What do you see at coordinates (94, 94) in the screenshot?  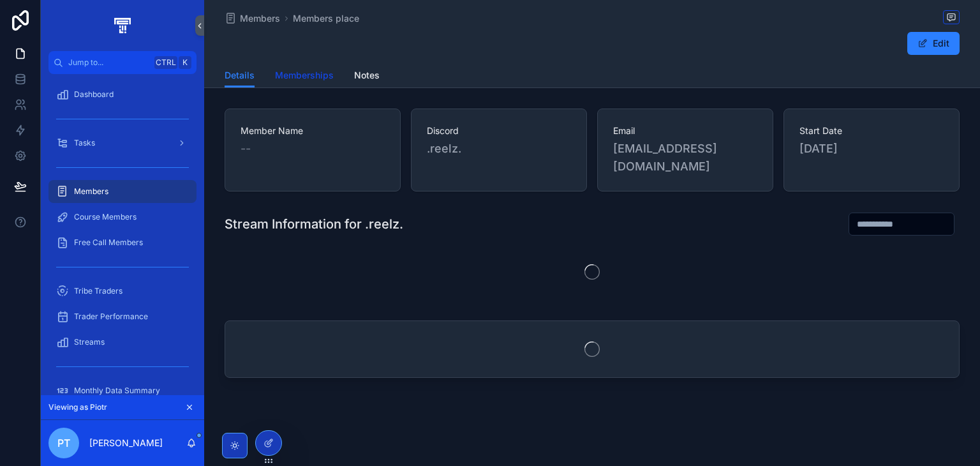 I see `span: Dashboard` at bounding box center [94, 94].